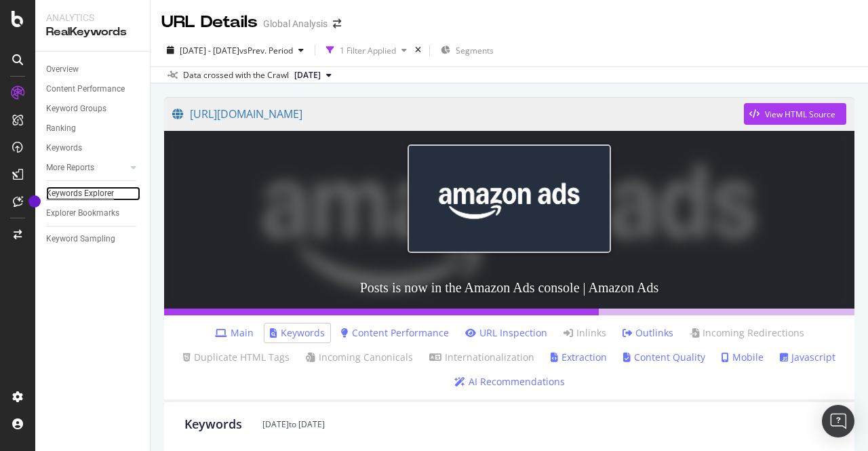 The width and height of the screenshot is (868, 451). I want to click on a: Main, so click(234, 333).